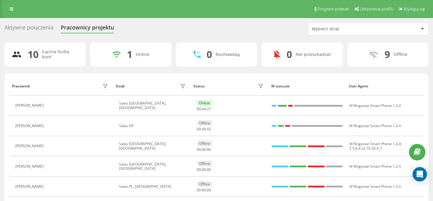  What do you see at coordinates (209, 109) in the screenshot?
I see `span: 27` at bounding box center [209, 109].